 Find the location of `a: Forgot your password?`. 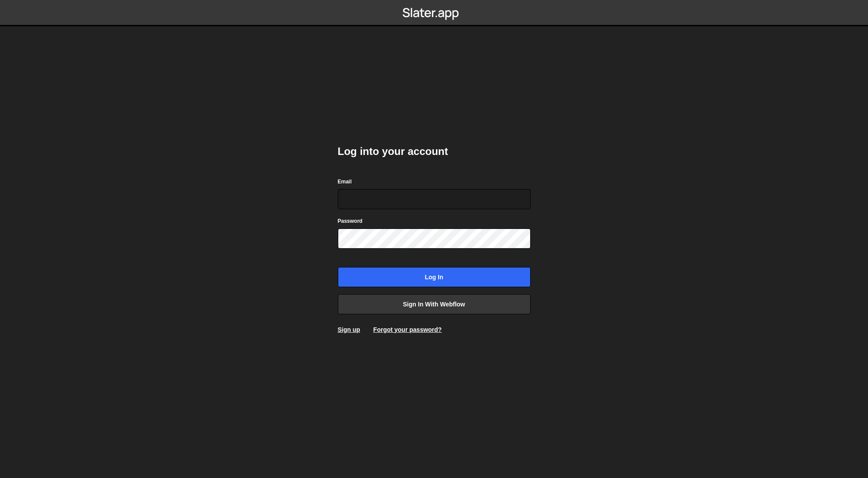

a: Forgot your password? is located at coordinates (407, 330).